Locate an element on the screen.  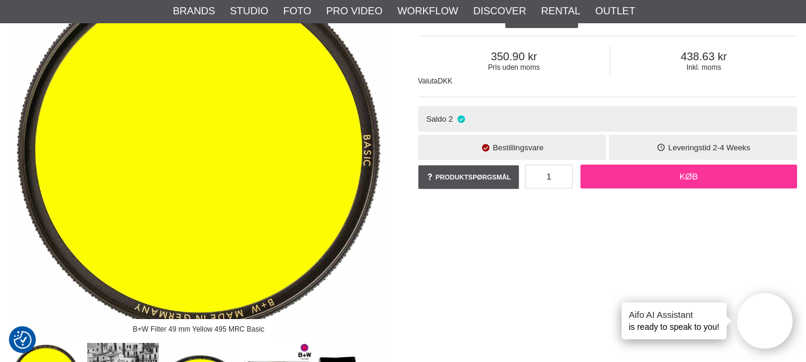
a: Foto is located at coordinates (297, 11).